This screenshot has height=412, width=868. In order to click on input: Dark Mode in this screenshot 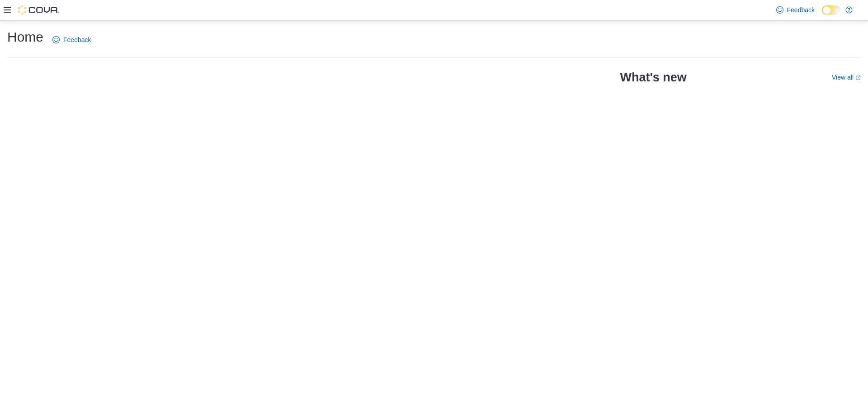, I will do `click(831, 10)`.